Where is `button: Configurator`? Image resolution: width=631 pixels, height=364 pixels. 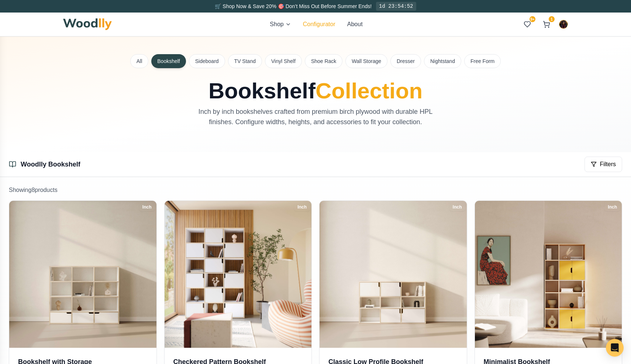
button: Configurator is located at coordinates (319, 24).